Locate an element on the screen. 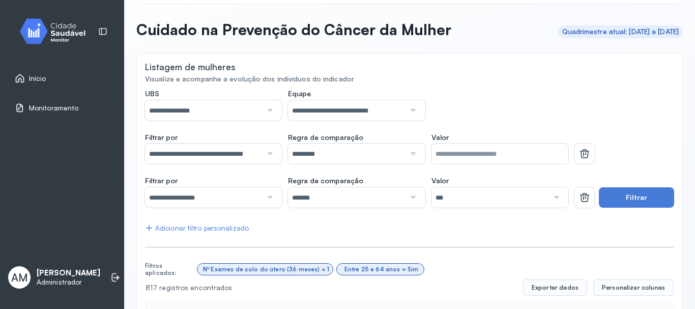  div: Nº Exames de colo do útero (36 meses) < 1 is located at coordinates (266, 269).